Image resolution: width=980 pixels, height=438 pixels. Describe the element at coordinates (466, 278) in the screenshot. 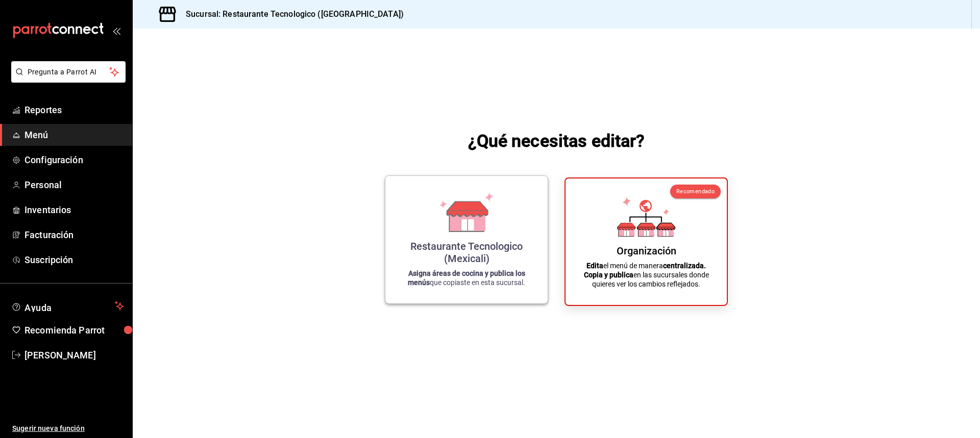

I see `p: que copiaste en esta sucursal.` at that location.